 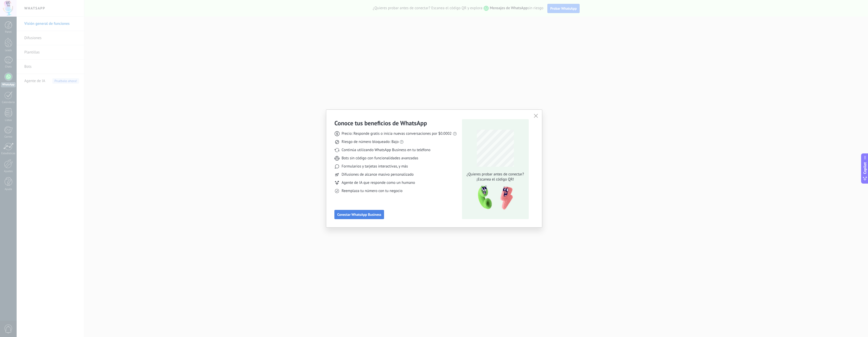 What do you see at coordinates (396, 134) in the screenshot?
I see `span: Precio: Responde gratis o inicia nuevas conversaciones por $0.0002` at bounding box center [396, 134].